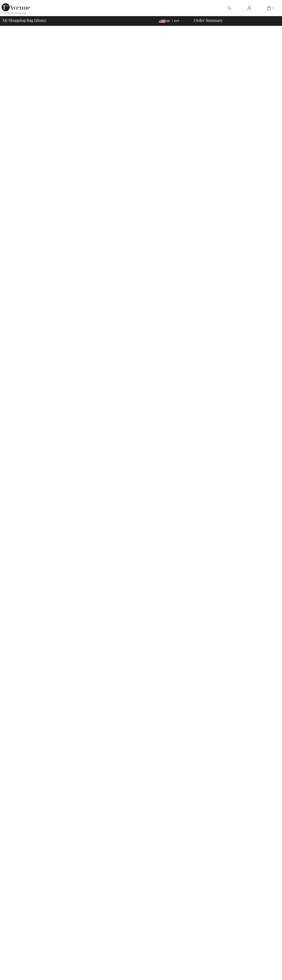 The image size is (282, 980). What do you see at coordinates (24, 20) in the screenshot?
I see `span: My Shopping Bag ( Item)` at bounding box center [24, 20].